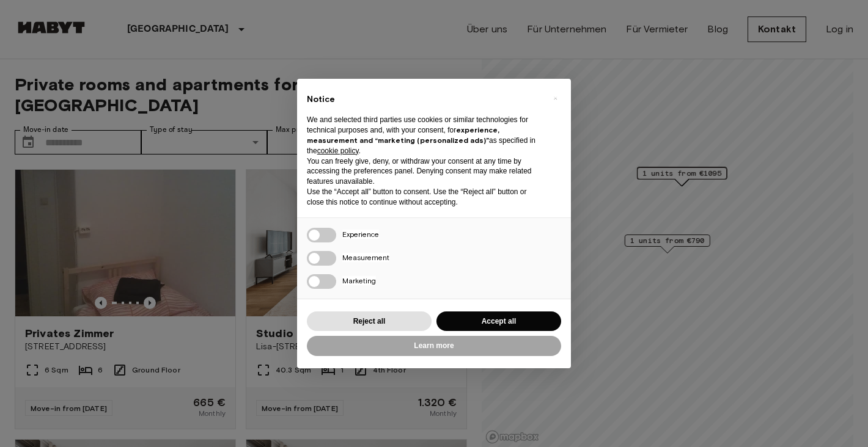  I want to click on span: Experience, so click(361, 234).